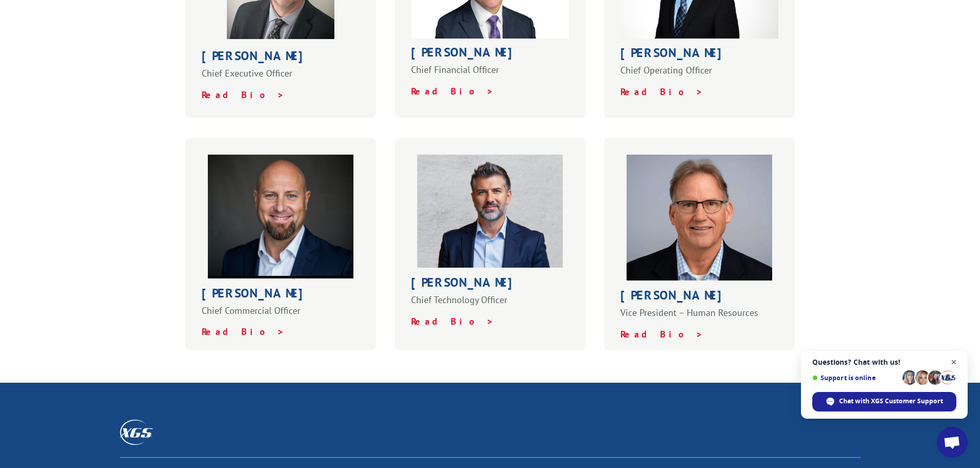 The height and width of the screenshot is (468, 980). I want to click on img: placeholder-person, so click(281, 216).